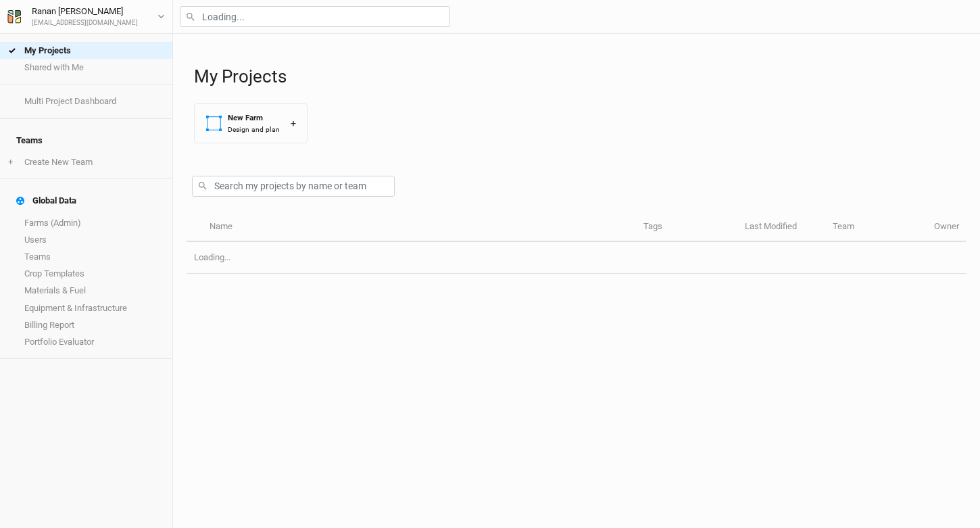 Image resolution: width=980 pixels, height=528 pixels. What do you see at coordinates (294, 186) in the screenshot?
I see `input: Search my projects by name or team` at bounding box center [294, 186].